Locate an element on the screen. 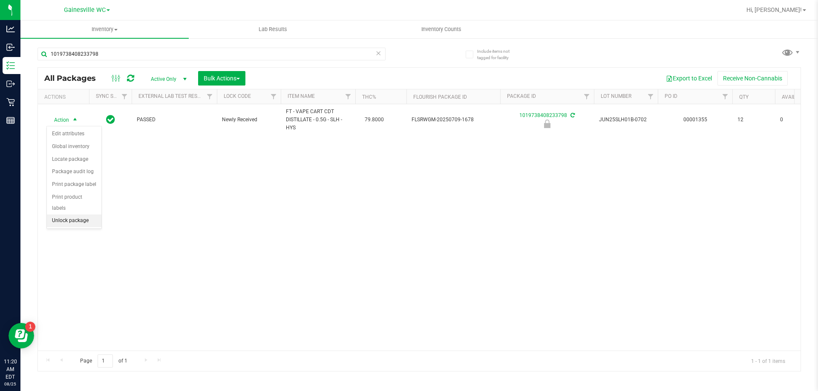 This screenshot has height=391, width=818. inline-svg: Inbound is located at coordinates (11, 47).